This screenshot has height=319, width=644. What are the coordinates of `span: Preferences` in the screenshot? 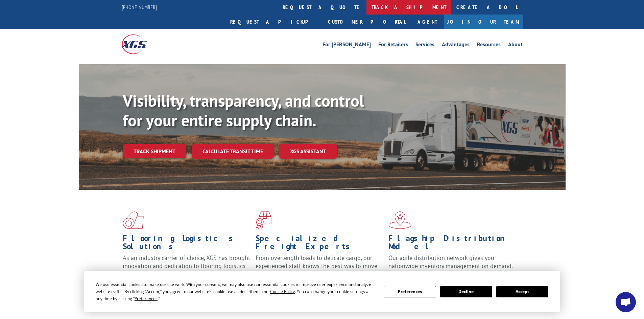 It's located at (146, 298).